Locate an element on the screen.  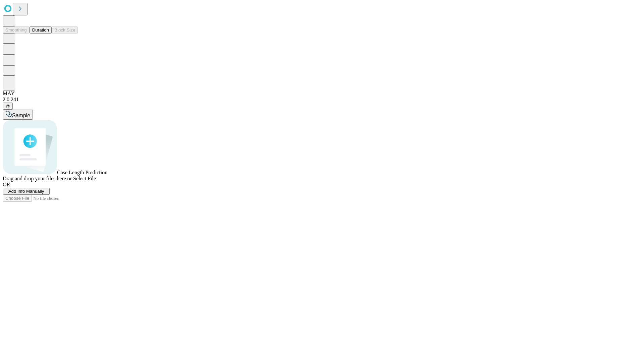
span: Drag and drop your files here or is located at coordinates (37, 179).